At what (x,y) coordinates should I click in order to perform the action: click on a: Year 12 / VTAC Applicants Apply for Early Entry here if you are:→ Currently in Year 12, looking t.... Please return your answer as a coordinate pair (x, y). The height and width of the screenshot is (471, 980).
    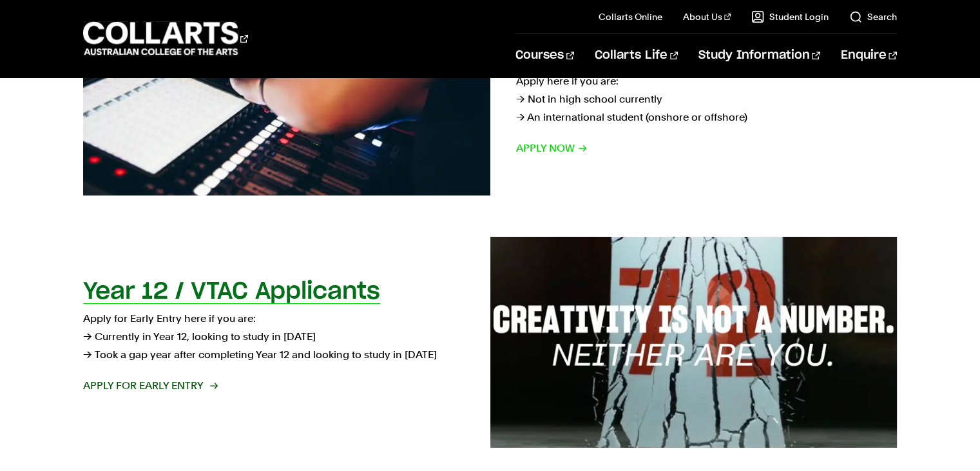
    Looking at the image, I should click on (490, 342).